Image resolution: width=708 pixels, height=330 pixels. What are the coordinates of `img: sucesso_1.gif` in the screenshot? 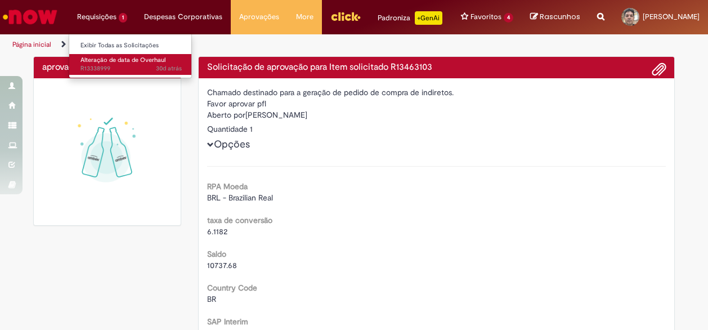 It's located at (107, 151).